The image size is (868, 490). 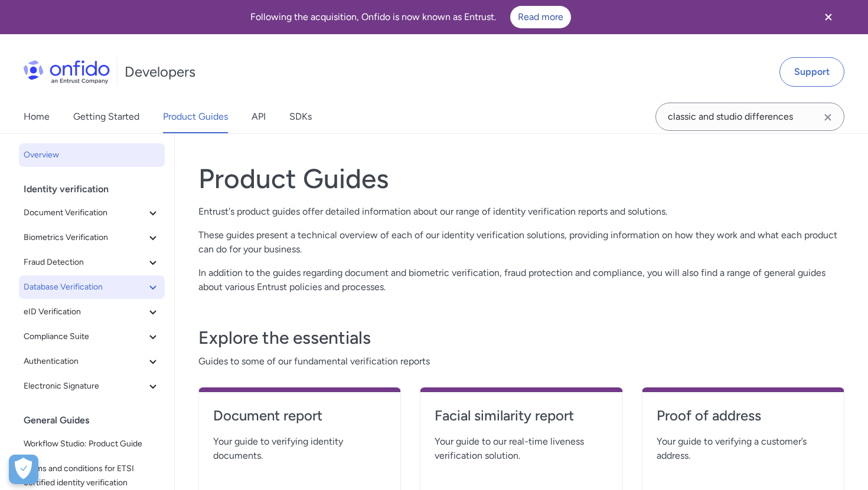 What do you see at coordinates (91, 444) in the screenshot?
I see `a: Workflow Studio: Product Guide` at bounding box center [91, 444].